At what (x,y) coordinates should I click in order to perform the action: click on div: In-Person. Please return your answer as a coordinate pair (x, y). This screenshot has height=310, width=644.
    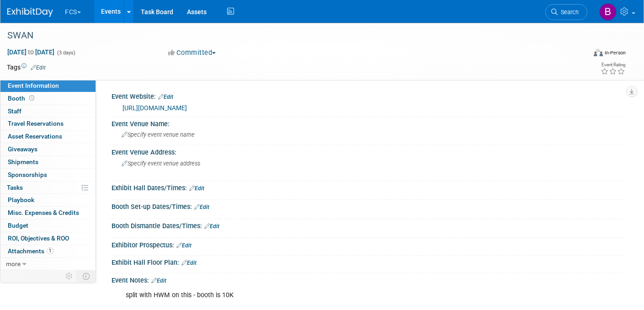
    Looking at the image, I should click on (615, 53).